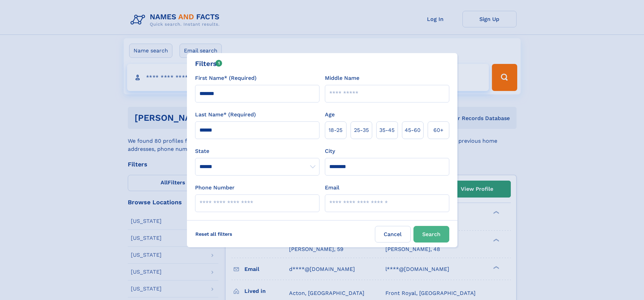 The image size is (644, 300). I want to click on label: First Name* (Required), so click(226, 78).